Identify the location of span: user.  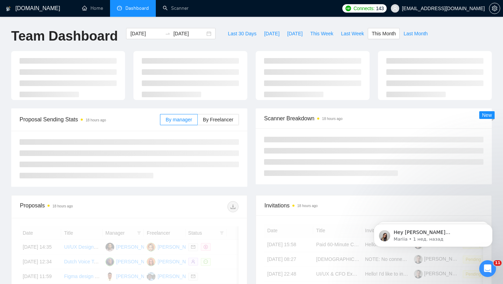
(395, 8).